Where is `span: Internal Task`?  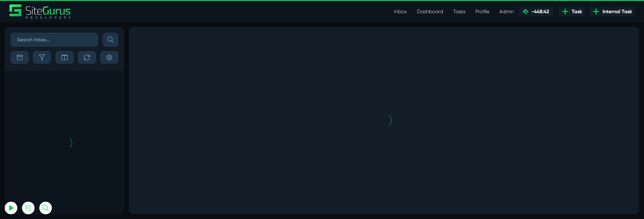 span: Internal Task is located at coordinates (616, 11).